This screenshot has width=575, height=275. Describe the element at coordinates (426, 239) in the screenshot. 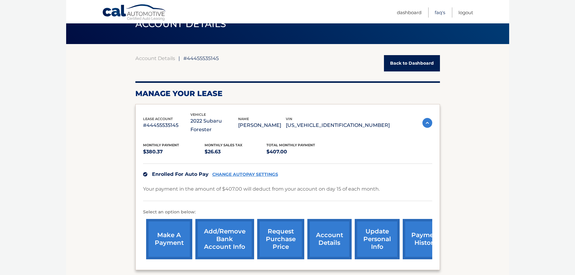

I see `a: payment history` at that location.